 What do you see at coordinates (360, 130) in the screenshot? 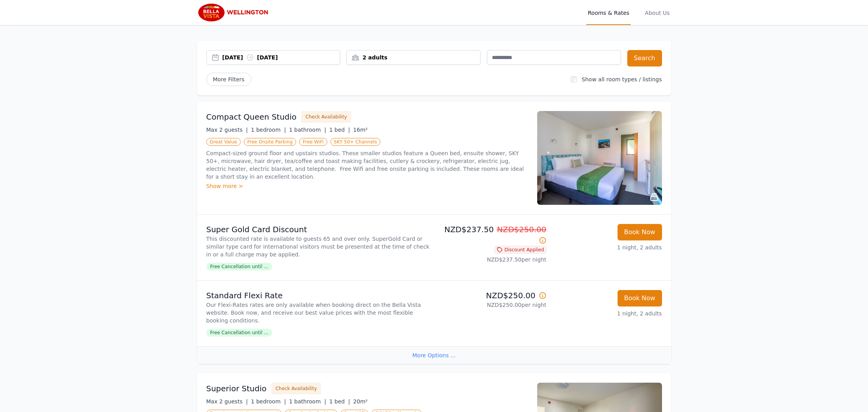
I see `span: 16m²` at bounding box center [360, 130].